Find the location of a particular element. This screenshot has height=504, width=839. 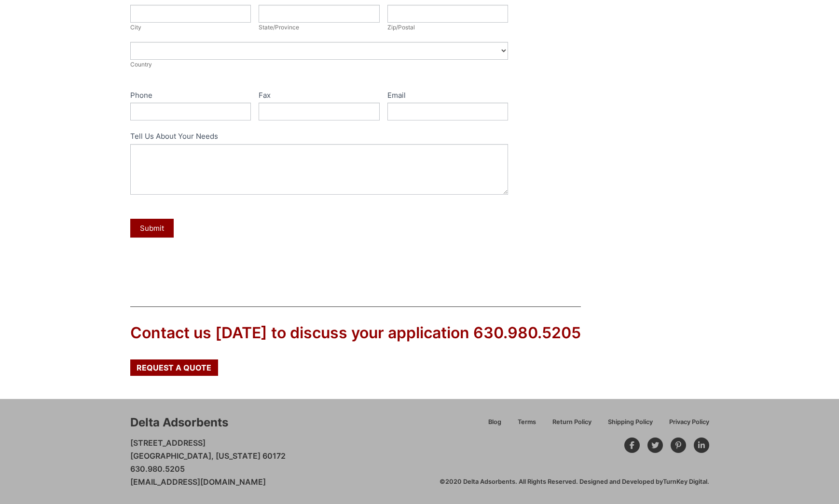

a: Shipping Policy is located at coordinates (629, 425).